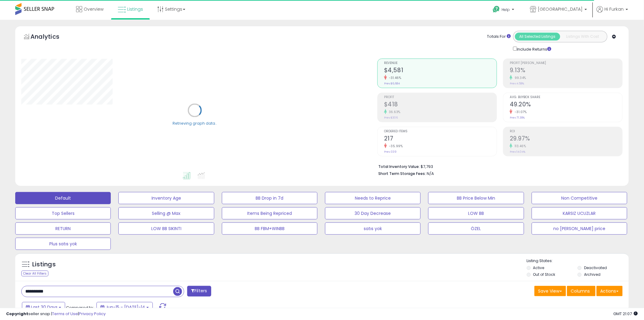 This screenshot has width=644, height=320. What do you see at coordinates (566, 131) in the screenshot?
I see `span: ROI` at bounding box center [566, 131].